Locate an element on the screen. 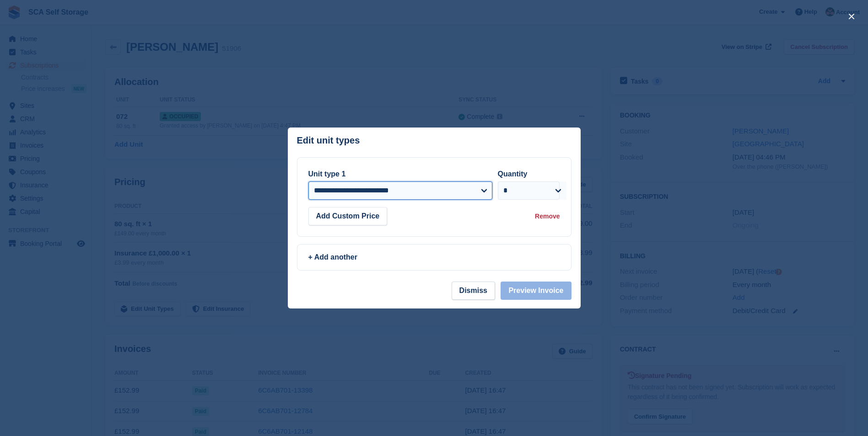  button: Preview Invoice is located at coordinates (536, 290).